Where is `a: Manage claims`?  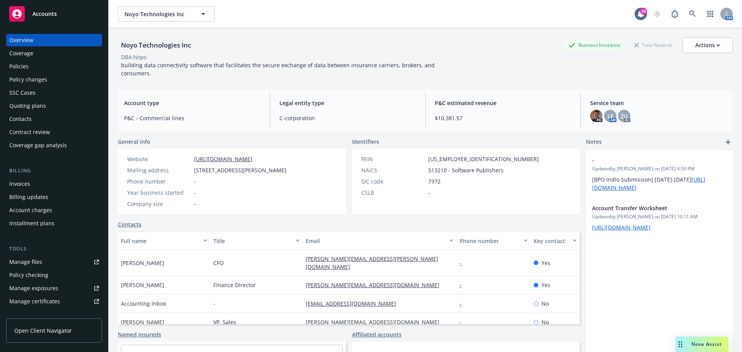
a: Manage claims is located at coordinates (54, 314).